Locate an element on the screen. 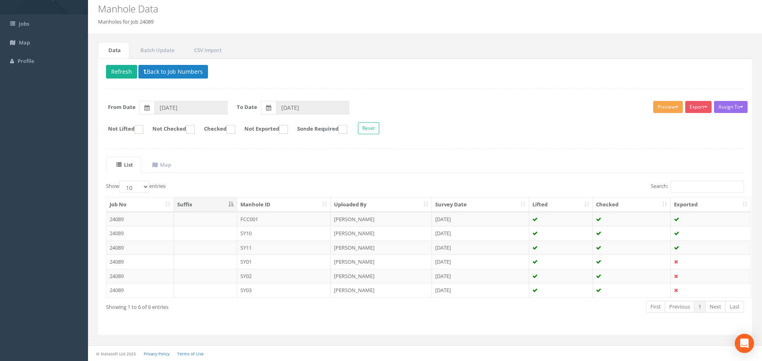 The height and width of the screenshot is (361, 762). td: SY11 is located at coordinates (284, 247).